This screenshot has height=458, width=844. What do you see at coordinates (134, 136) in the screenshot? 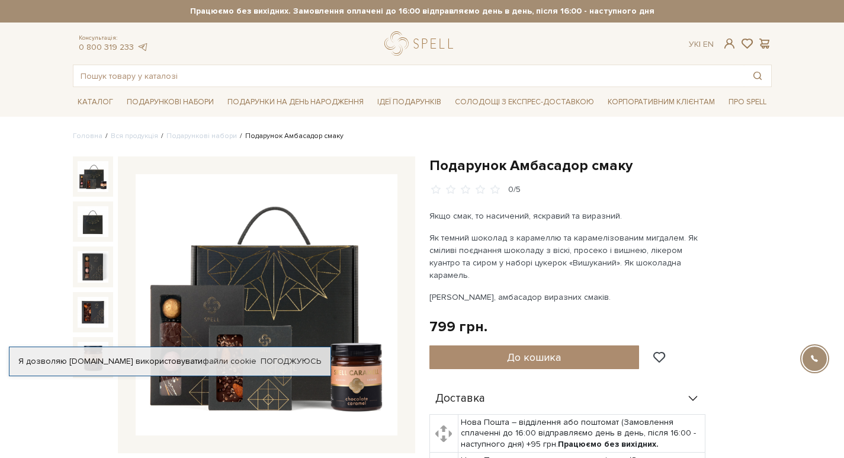
I see `a: Вся продукція` at bounding box center [134, 136].